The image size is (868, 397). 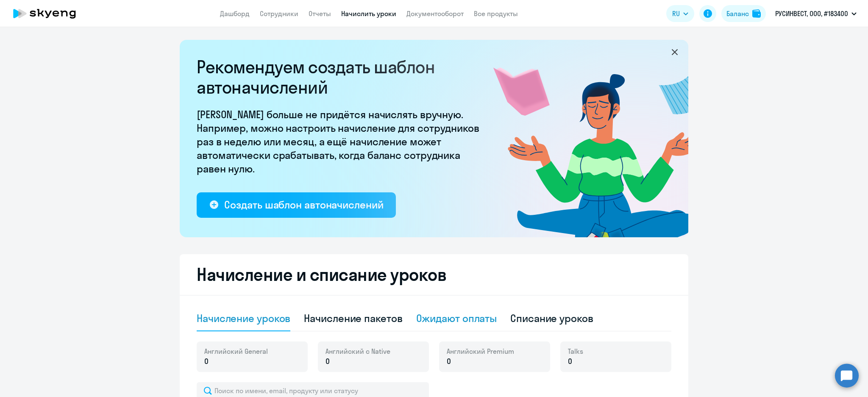 I want to click on button: РУСИНВЕСТ, ООО, #183400, so click(x=816, y=14).